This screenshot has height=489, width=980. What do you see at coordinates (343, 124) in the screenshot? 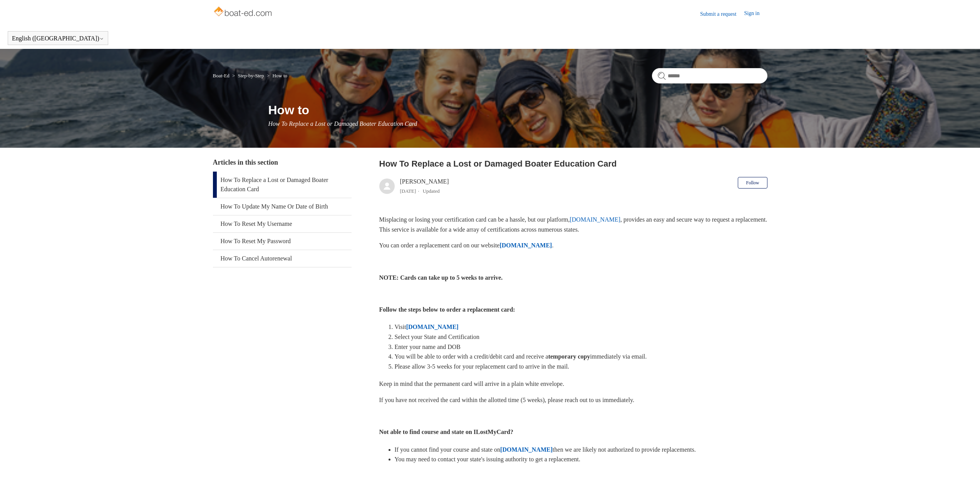
I see `span: How To Replace a Lost or Damaged Boater Education Card` at bounding box center [343, 124].